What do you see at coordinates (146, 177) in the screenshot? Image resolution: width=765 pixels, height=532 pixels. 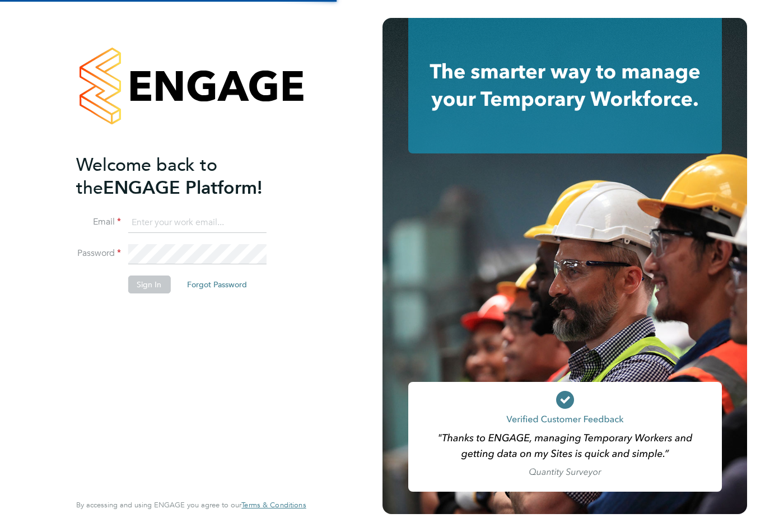 I see `span: Welcome back to the` at bounding box center [146, 177].